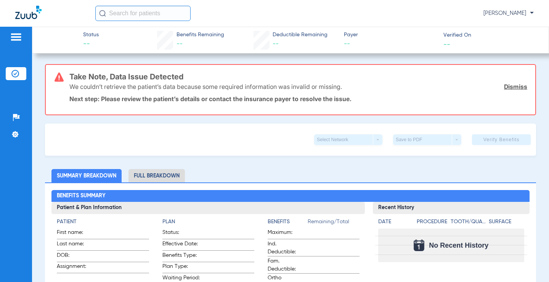 Image resolution: width=549 pixels, height=282 pixels. I want to click on span: Last name:, so click(75, 245).